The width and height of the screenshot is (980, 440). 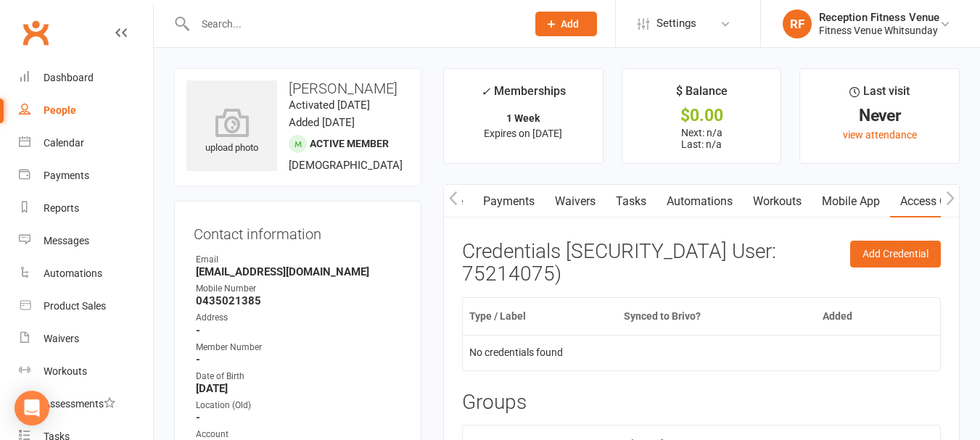 What do you see at coordinates (86, 208) in the screenshot?
I see `a: Reports` at bounding box center [86, 208].